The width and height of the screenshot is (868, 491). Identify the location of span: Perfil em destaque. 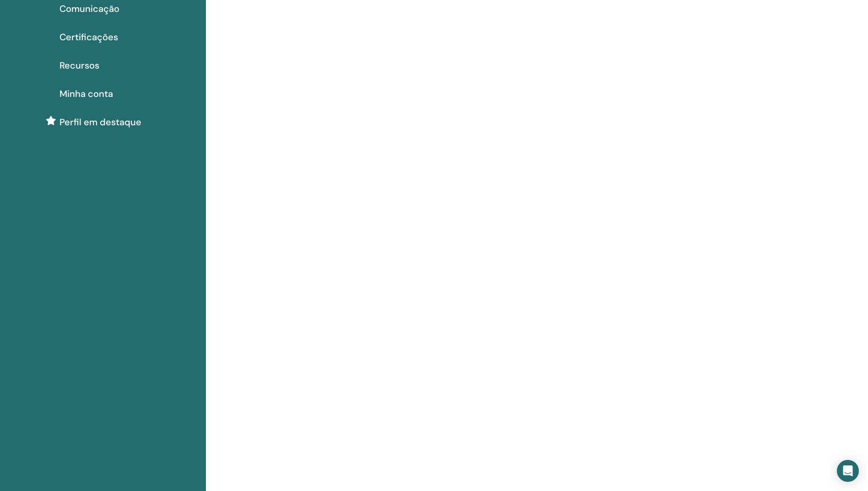
(101, 122).